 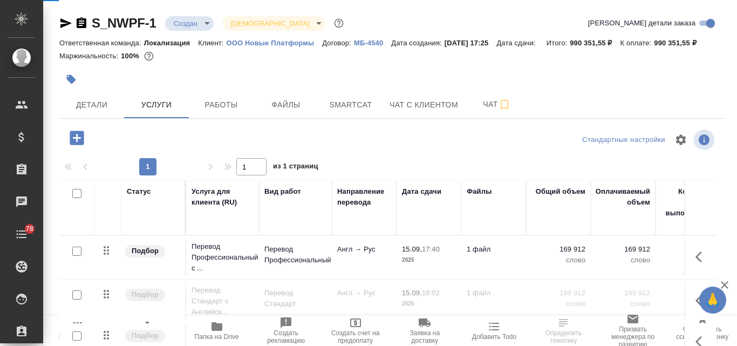 I want to click on p: Договор:, so click(x=338, y=43).